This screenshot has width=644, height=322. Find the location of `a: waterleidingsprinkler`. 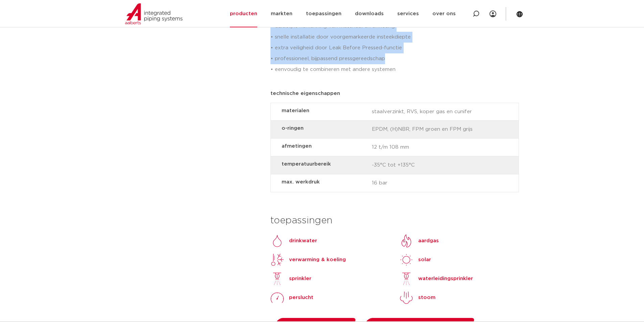

a: waterleidingsprinkler is located at coordinates (436, 278).